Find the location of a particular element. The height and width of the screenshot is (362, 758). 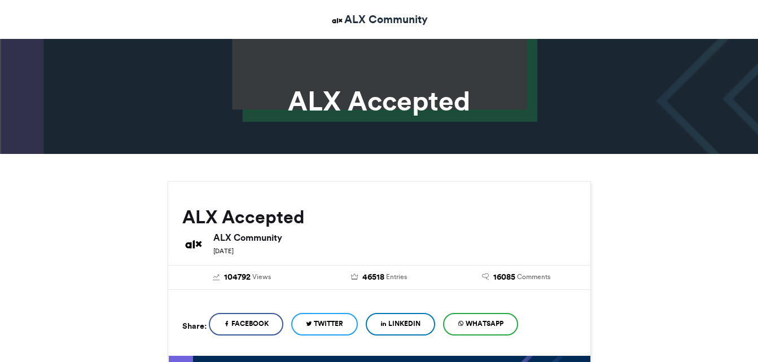

a: 46518 Entries is located at coordinates (379, 278).